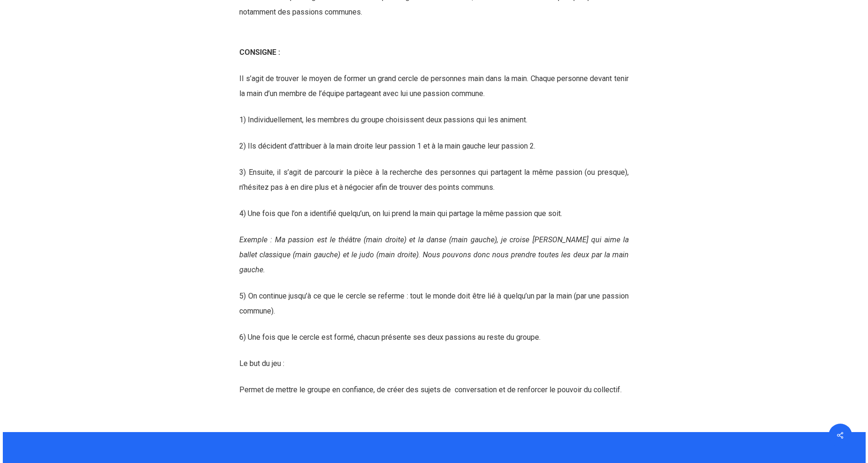  What do you see at coordinates (434, 303) in the screenshot?
I see `span: 5) On continue jusqu’à ce que le cercle se referme : tout le monde doit être lié à quelqu’un par ...` at bounding box center [434, 303].